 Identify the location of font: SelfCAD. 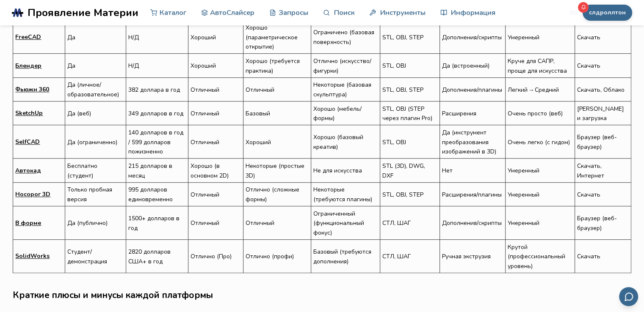
(27, 142).